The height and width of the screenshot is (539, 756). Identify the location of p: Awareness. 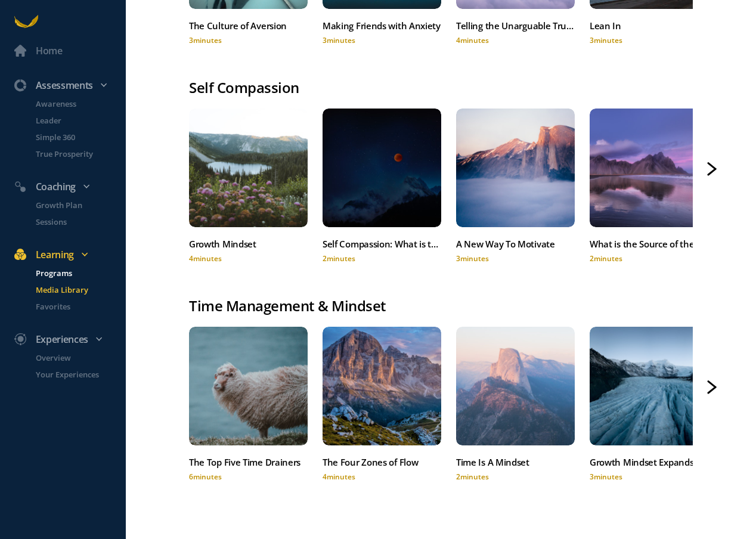
(79, 104).